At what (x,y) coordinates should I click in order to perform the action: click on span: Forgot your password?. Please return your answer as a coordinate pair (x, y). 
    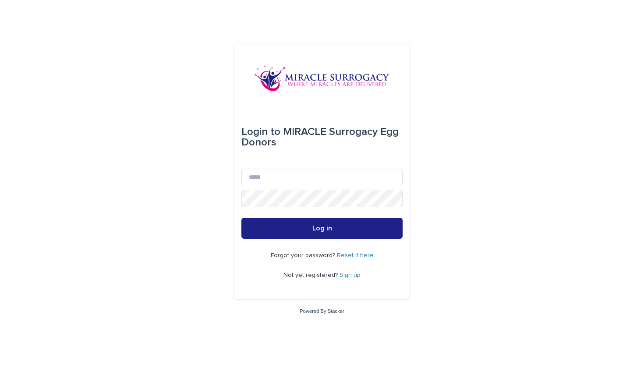
    Looking at the image, I should click on (304, 256).